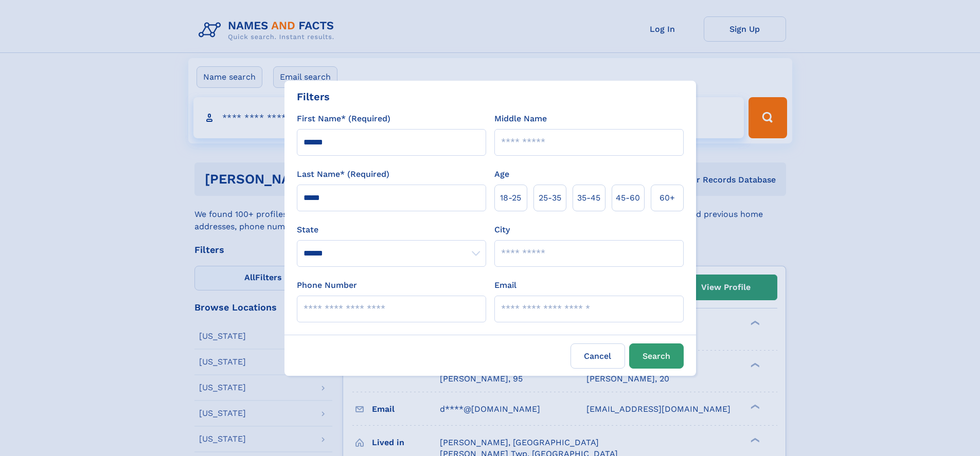 The image size is (980, 456). I want to click on label: Last Name* (Required), so click(343, 175).